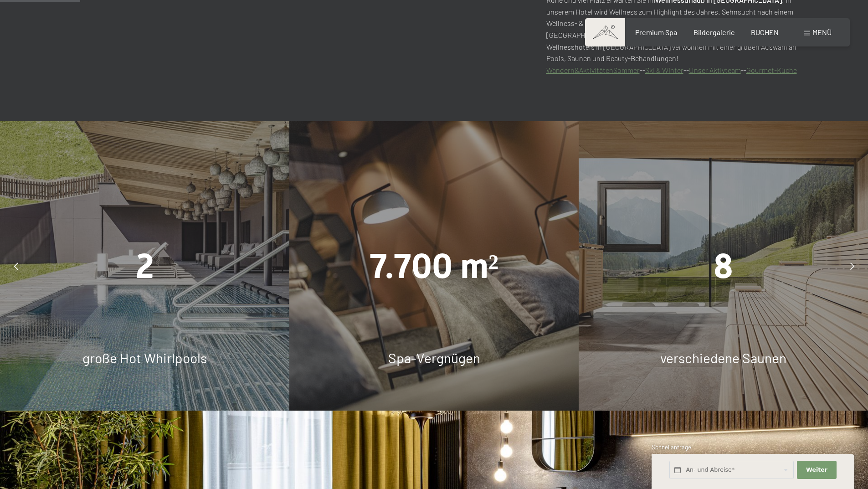 The height and width of the screenshot is (489, 868). Describe the element at coordinates (816, 470) in the screenshot. I see `button: Weiter` at that location.